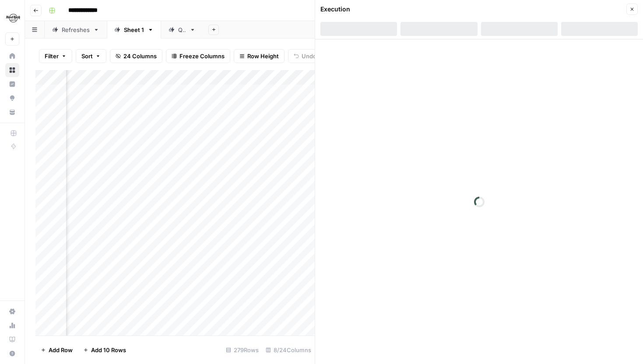  Describe the element at coordinates (55, 56) in the screenshot. I see `button: Filter` at that location.